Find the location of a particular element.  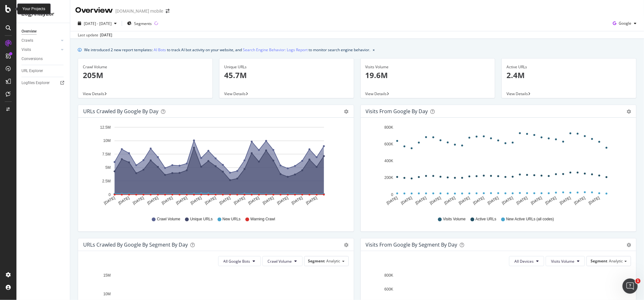

div: Crawls is located at coordinates (27, 41).